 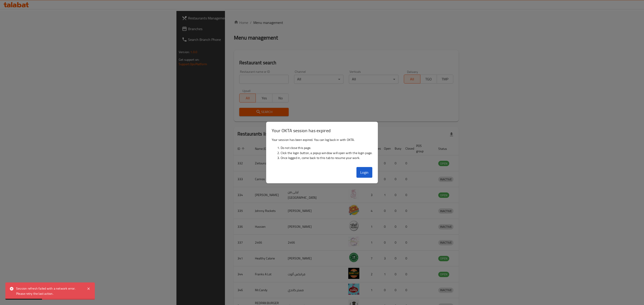 I want to click on h3: Your OKTA session has expired, so click(x=322, y=131).